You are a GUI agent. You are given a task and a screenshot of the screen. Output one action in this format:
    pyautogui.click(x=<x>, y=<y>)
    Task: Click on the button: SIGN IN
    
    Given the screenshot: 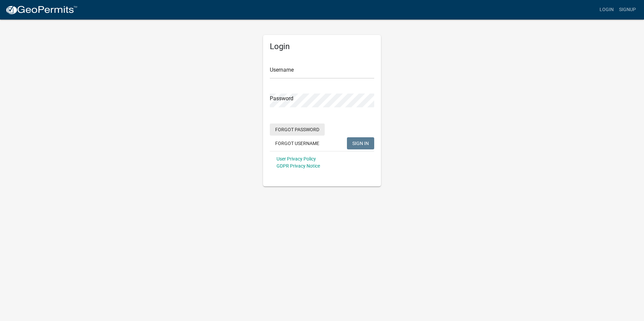 What is the action you would take?
    pyautogui.click(x=360, y=143)
    